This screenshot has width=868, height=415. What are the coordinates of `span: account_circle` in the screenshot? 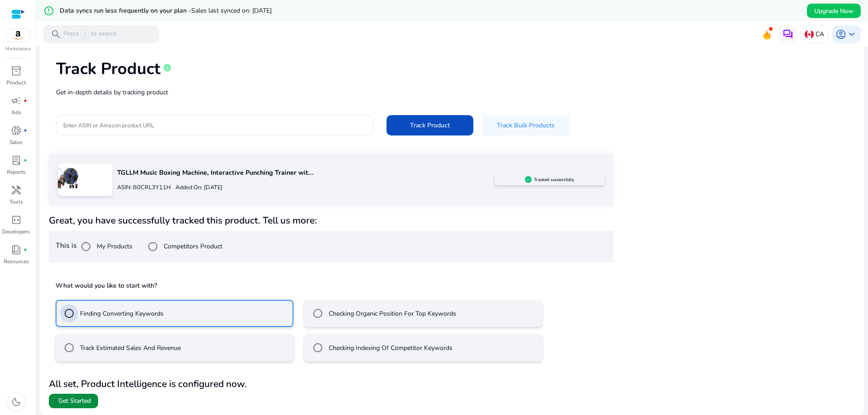 It's located at (841, 34).